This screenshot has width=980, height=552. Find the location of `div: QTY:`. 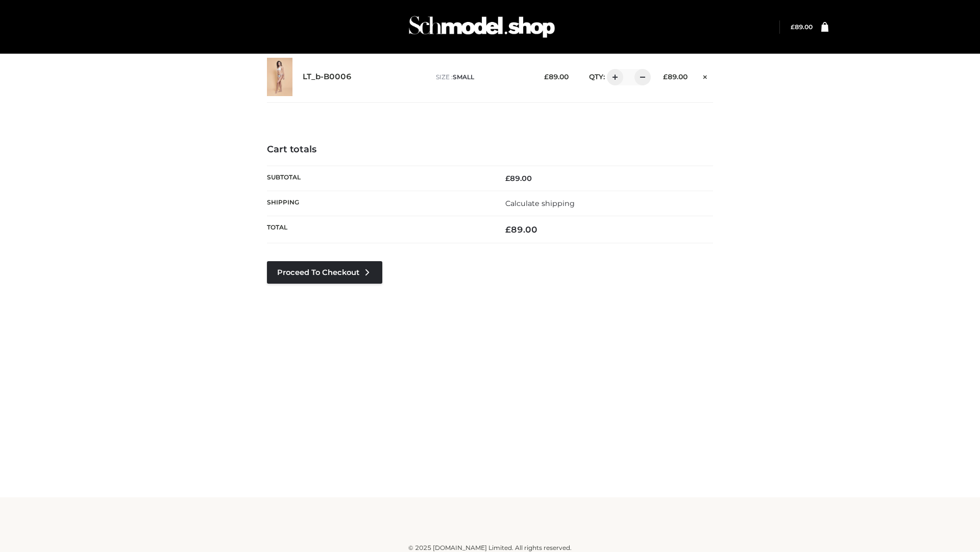

div: QTY: is located at coordinates (613, 77).